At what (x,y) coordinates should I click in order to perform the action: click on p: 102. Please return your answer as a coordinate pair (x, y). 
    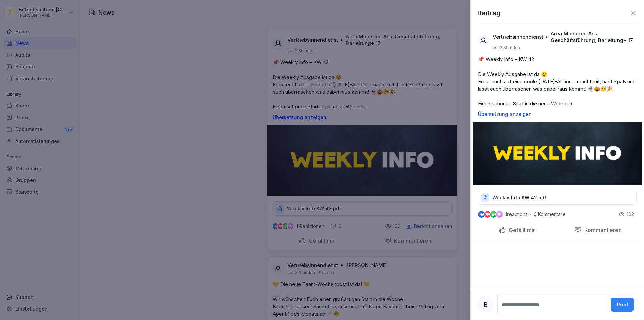
    Looking at the image, I should click on (630, 215).